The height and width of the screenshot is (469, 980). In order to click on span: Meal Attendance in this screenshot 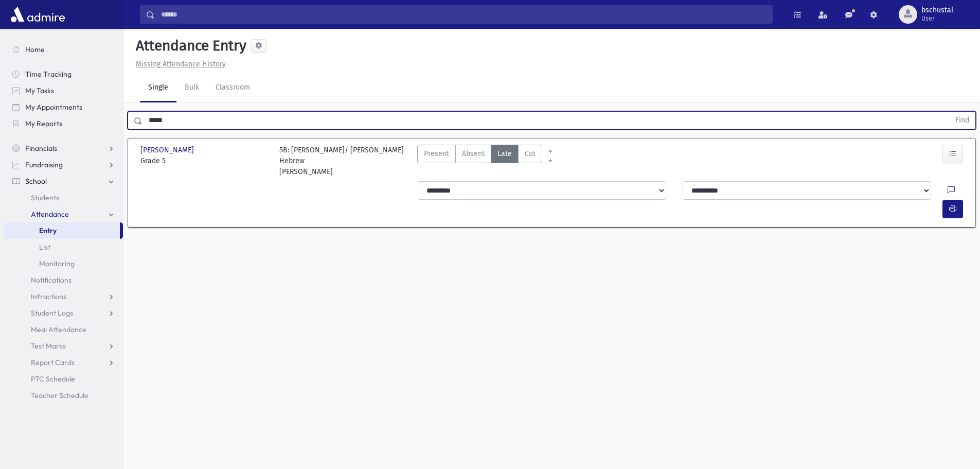, I will do `click(59, 329)`.